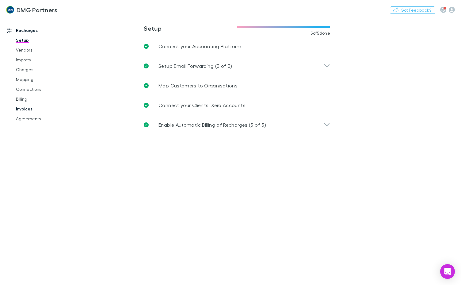  What do you see at coordinates (413, 10) in the screenshot?
I see `button: Got Feedback?` at bounding box center [413, 10].